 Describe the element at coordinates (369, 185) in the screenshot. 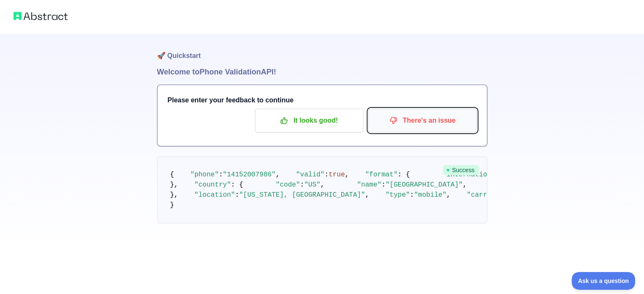

I see `span: "name"` at that location.